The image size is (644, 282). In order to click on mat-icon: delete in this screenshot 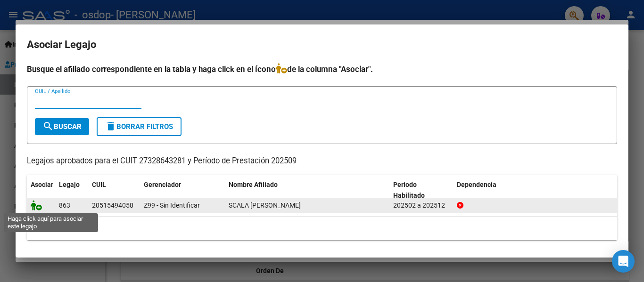, I will do `click(110, 126)`.